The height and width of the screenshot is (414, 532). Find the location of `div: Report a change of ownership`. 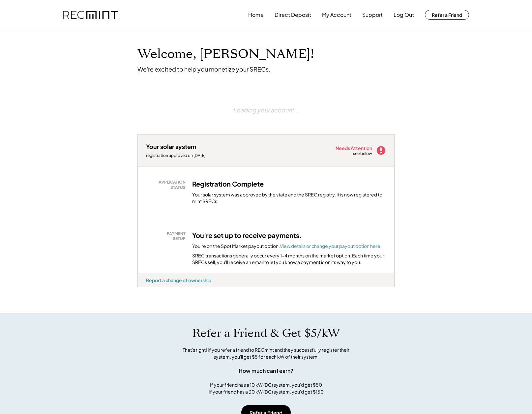

div: Report a change of ownership is located at coordinates (179, 280).